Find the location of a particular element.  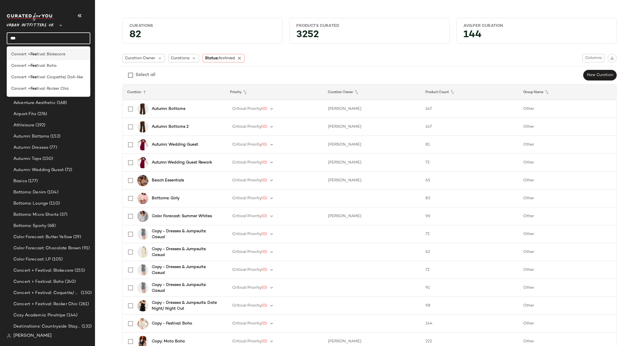

span: Adventure Aesthetic is located at coordinates (34, 103).